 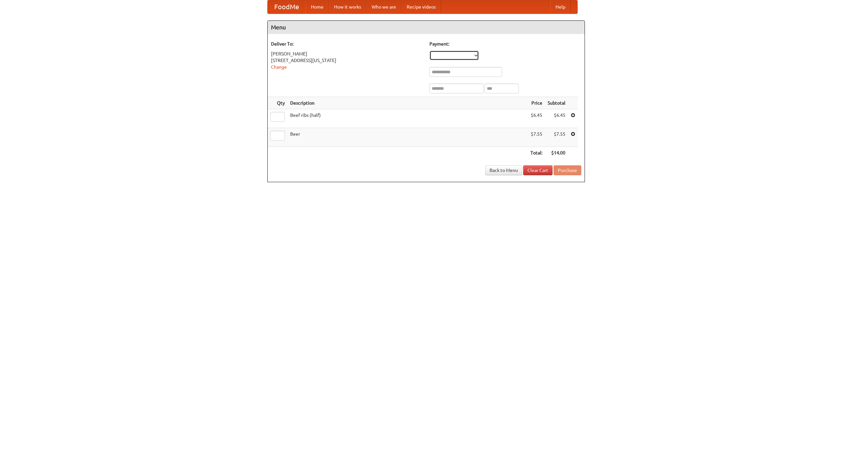 What do you see at coordinates (504, 170) in the screenshot?
I see `a: Back to Menu` at bounding box center [504, 170].